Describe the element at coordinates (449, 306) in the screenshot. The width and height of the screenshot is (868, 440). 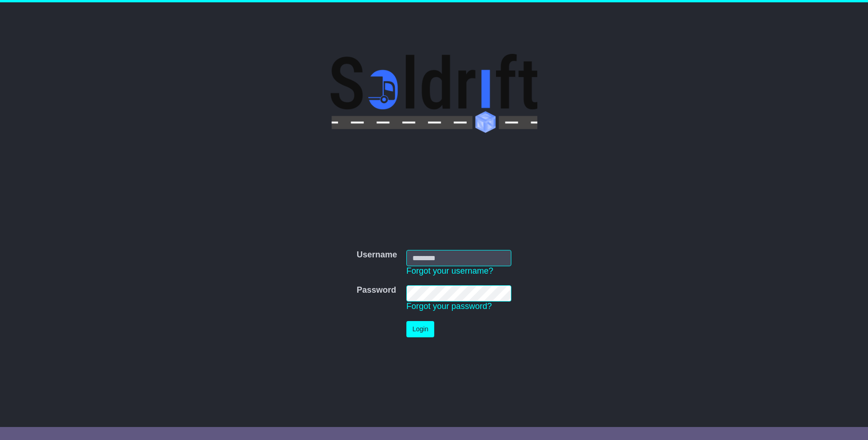
I see `a: Forgot your password?` at that location.